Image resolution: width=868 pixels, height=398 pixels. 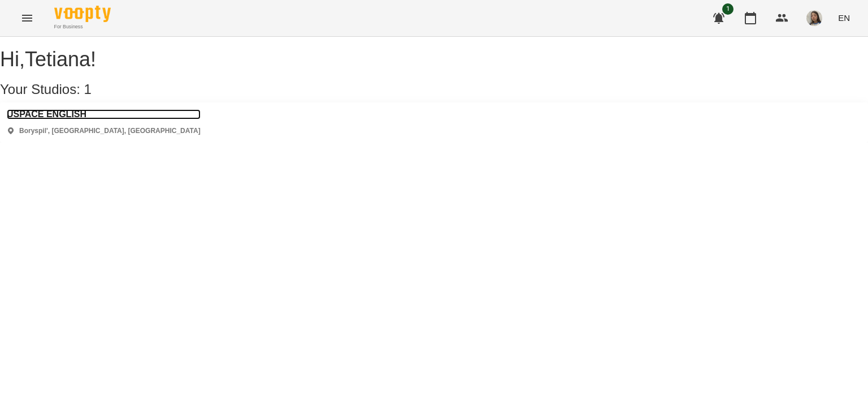 What do you see at coordinates (104, 115) in the screenshot?
I see `h3: USPACE ENGLISH` at bounding box center [104, 115].